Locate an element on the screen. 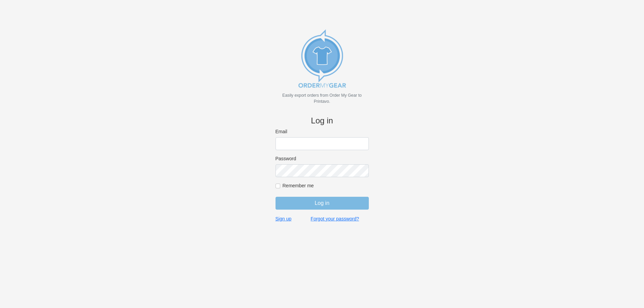 This screenshot has width=644, height=308. h4: Log in is located at coordinates (322, 121).